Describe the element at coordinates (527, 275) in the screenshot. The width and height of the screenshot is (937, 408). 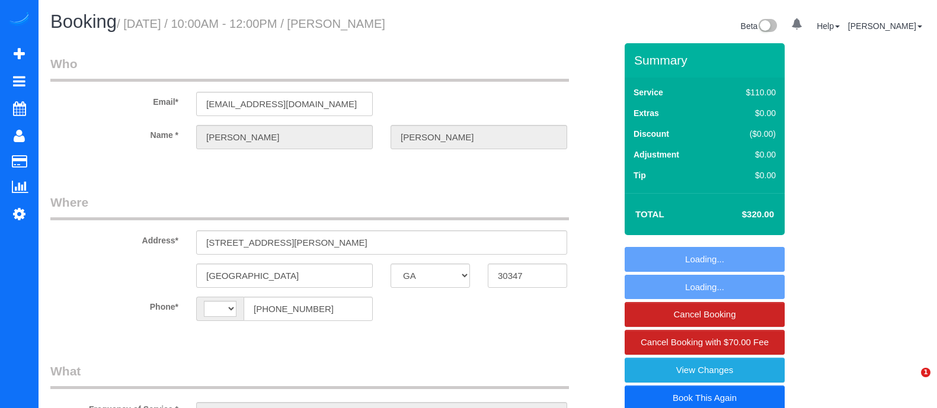
I see `input: Zip Code*` at that location.